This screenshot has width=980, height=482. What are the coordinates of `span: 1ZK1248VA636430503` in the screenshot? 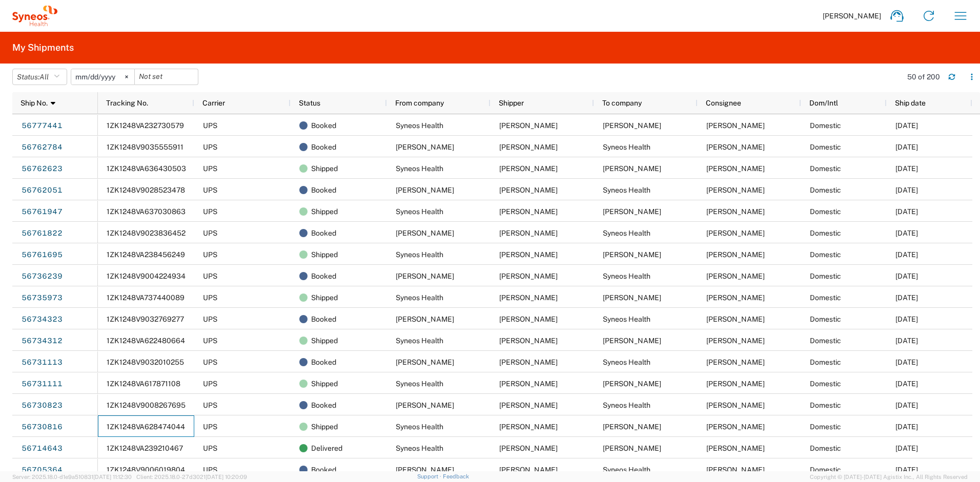 It's located at (146, 169).